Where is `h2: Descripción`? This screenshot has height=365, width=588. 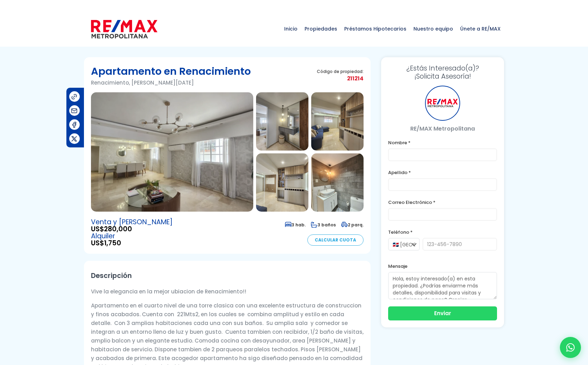 h2: Descripción is located at coordinates (227, 276).